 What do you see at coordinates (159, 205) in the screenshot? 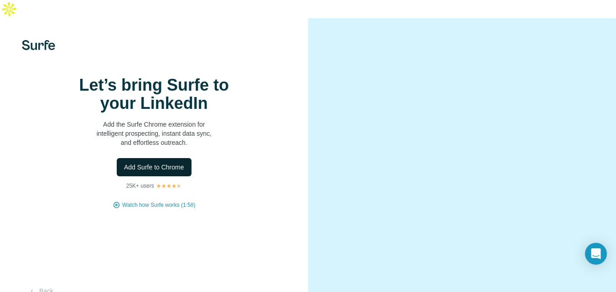
I see `button: Watch how Surfe works (1:58)` at bounding box center [159, 205].